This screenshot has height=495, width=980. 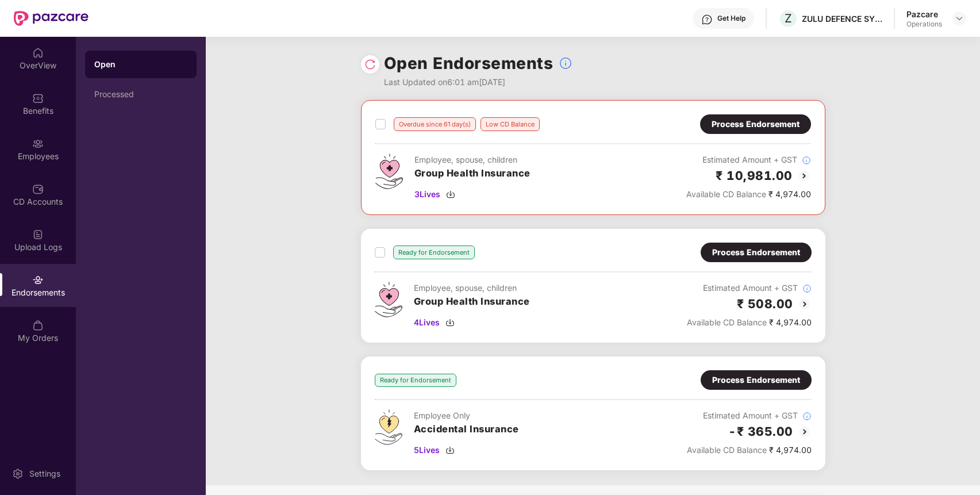 I want to click on div: Settings, so click(x=45, y=474).